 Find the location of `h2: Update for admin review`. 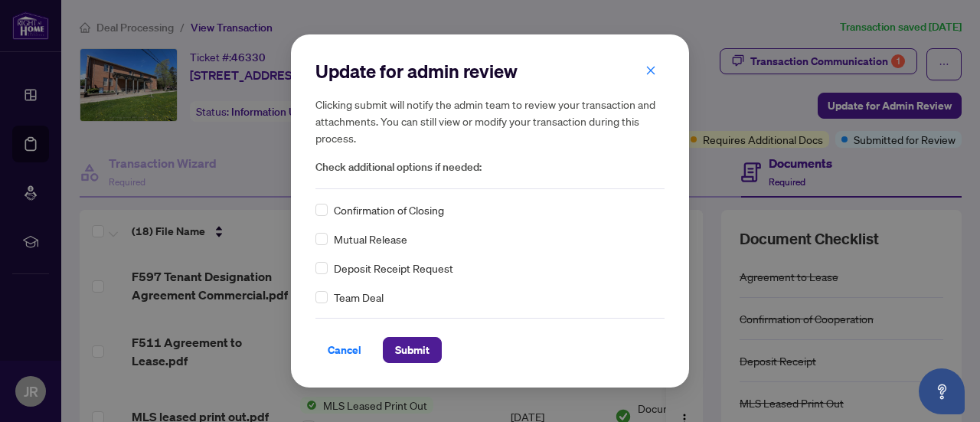

h2: Update for admin review is located at coordinates (490, 71).